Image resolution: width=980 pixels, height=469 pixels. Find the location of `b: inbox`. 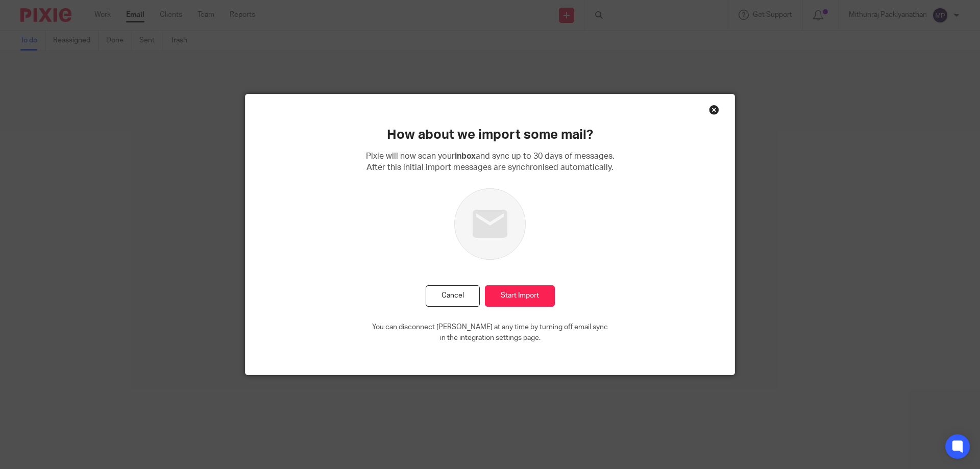

b: inbox is located at coordinates (465, 156).